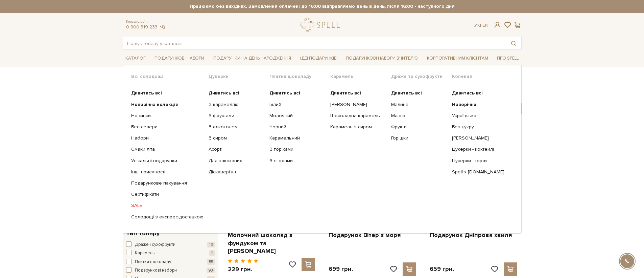 This screenshot has width=644, height=278. Describe the element at coordinates (236, 127) in the screenshot. I see `a: З алкоголем` at that location.